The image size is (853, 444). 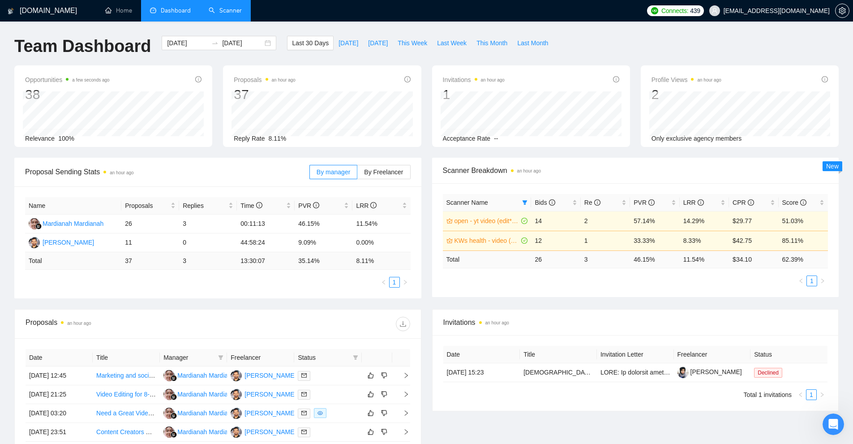 I want to click on td: 35.14 %, so click(x=323, y=261).